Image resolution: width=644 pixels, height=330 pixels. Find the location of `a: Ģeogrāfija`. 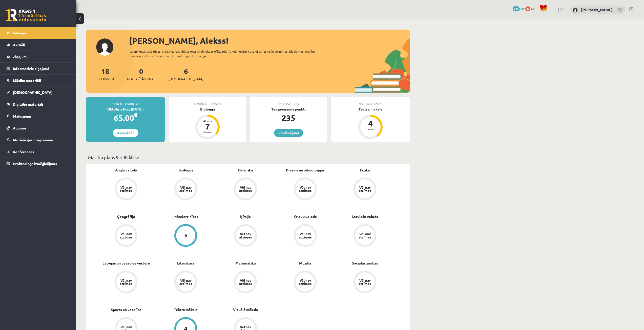

a: Ģeogrāfija is located at coordinates (126, 216).